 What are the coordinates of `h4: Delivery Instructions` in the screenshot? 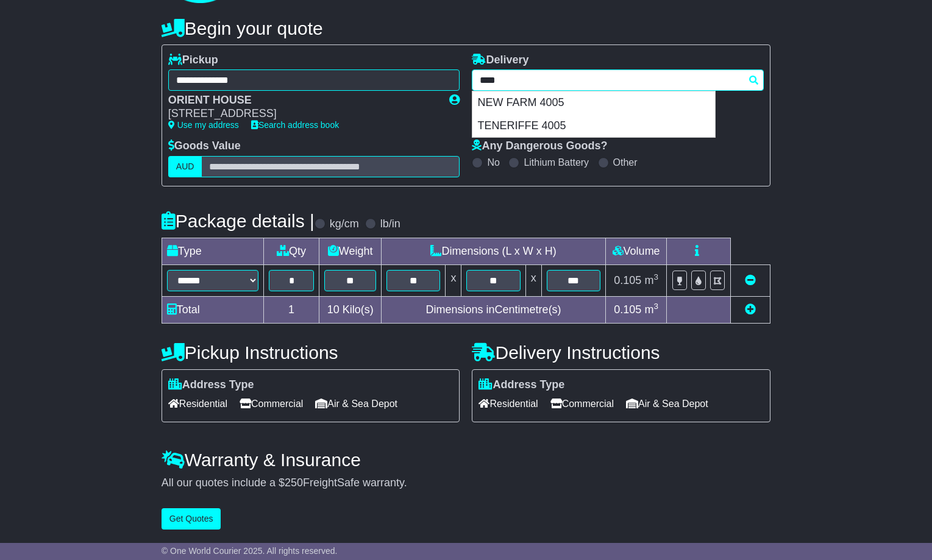 It's located at (621, 353).